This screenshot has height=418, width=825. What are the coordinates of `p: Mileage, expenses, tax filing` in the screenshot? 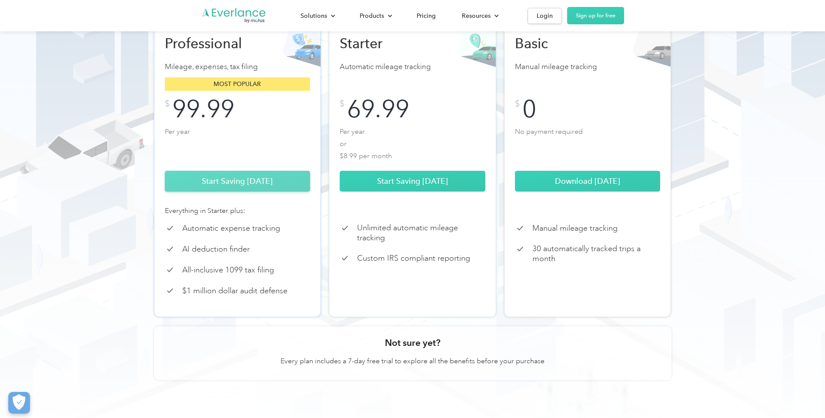 It's located at (237, 67).